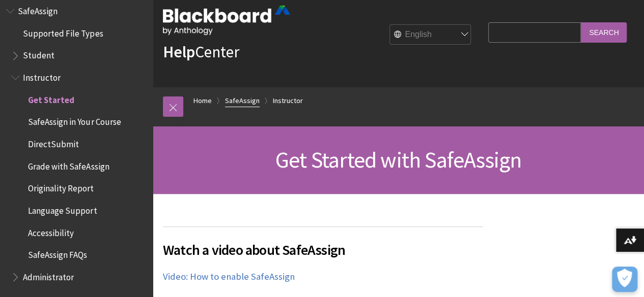  Describe the element at coordinates (57, 254) in the screenshot. I see `span: SafeAssign FAQs` at that location.